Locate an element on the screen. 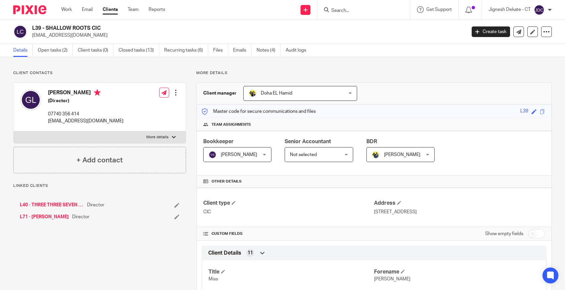  p: Client contacts is located at coordinates (100, 73).